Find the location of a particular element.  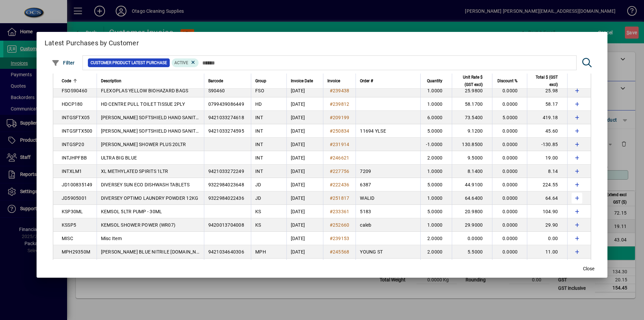

div: Code is located at coordinates (77, 81).